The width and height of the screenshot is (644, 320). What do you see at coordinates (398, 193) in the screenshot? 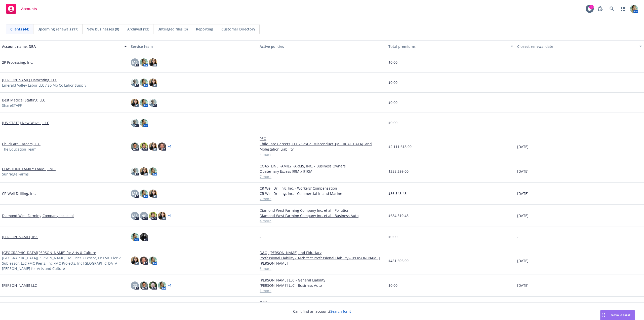
I see `span: $86,548.48` at bounding box center [398, 193].